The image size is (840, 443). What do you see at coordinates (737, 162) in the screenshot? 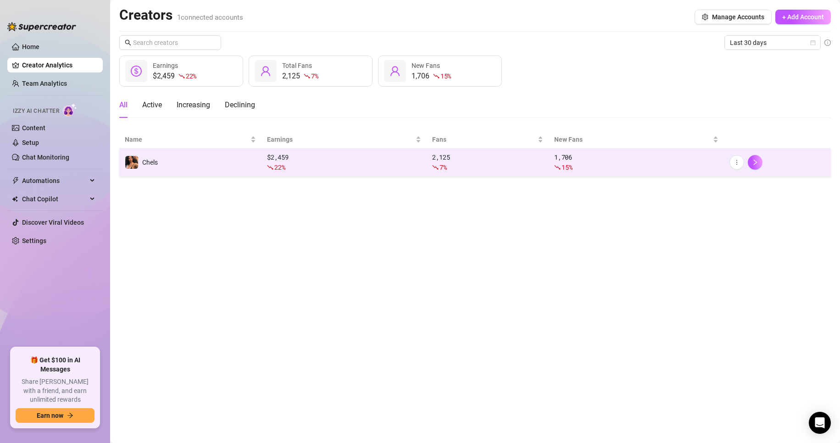
I see `span: more` at bounding box center [737, 162].